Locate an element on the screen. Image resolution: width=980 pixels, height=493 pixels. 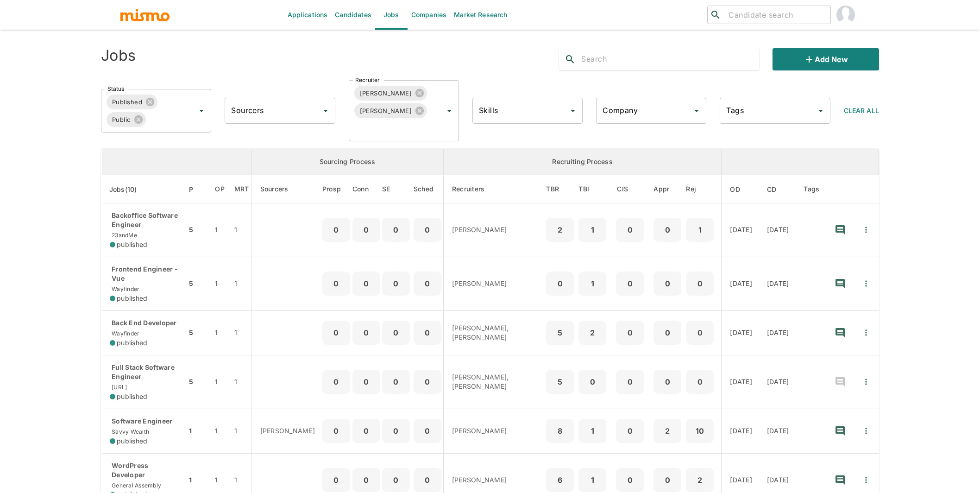
span: OD is located at coordinates (741, 190).